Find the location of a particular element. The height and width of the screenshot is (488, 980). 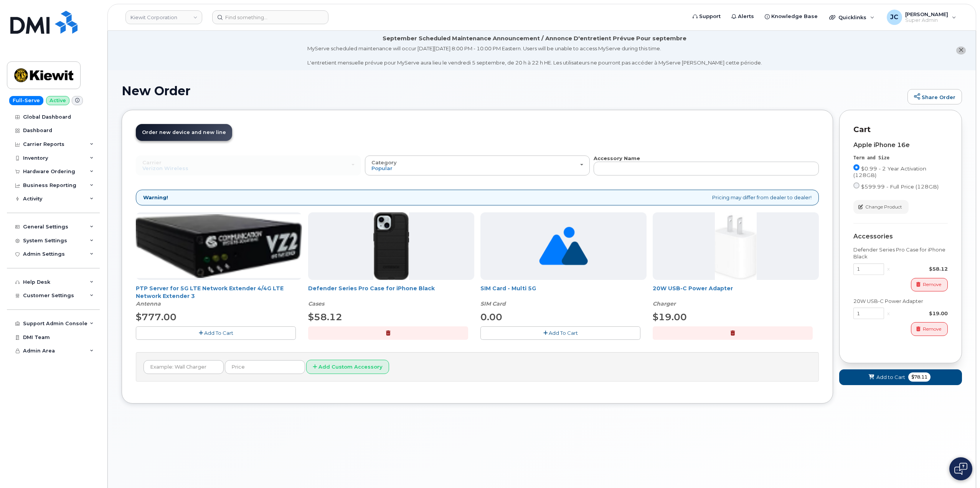

input: $0.99 - 2 Year Activation (128GB) is located at coordinates (856, 167).